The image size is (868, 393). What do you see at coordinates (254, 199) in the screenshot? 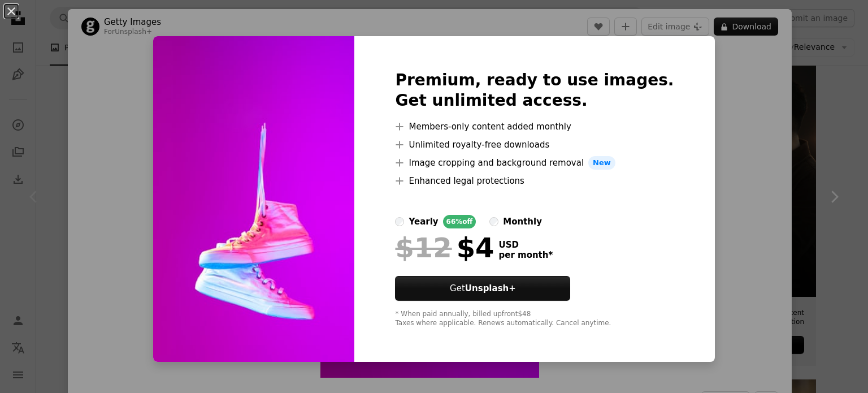
I see `img: premium_photo-1682125177822-63c27a3830ea` at bounding box center [254, 199].